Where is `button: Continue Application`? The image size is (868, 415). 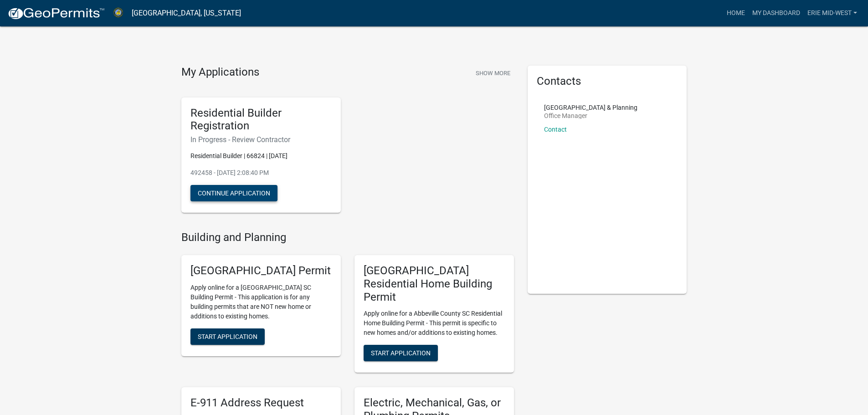
button: Continue Application is located at coordinates (233, 193).